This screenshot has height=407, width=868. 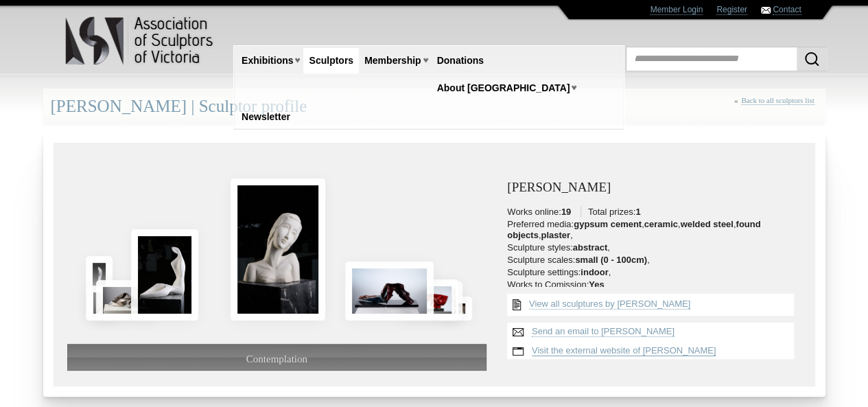 What do you see at coordinates (596, 284) in the screenshot?
I see `strong: Yes` at bounding box center [596, 284].